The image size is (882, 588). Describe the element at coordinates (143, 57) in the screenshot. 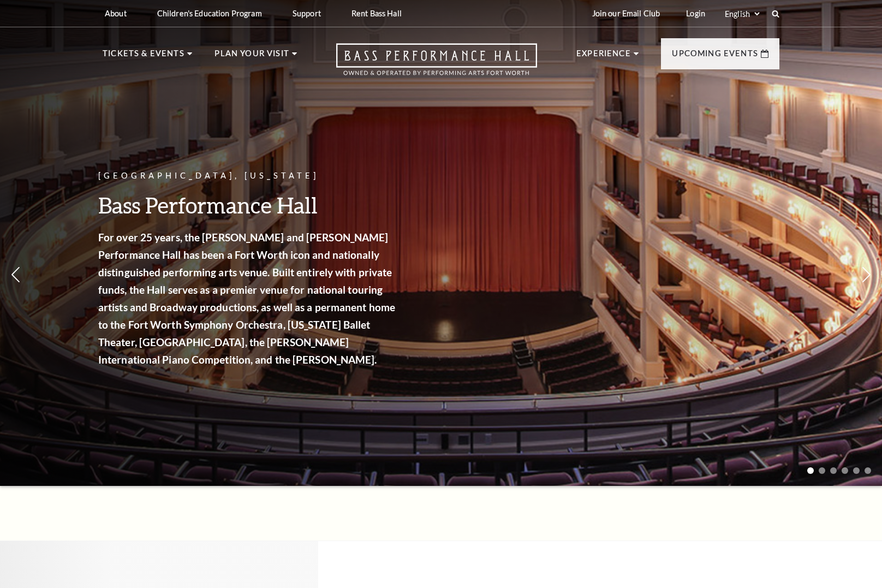

I see `p: Tickets & Events` at that location.